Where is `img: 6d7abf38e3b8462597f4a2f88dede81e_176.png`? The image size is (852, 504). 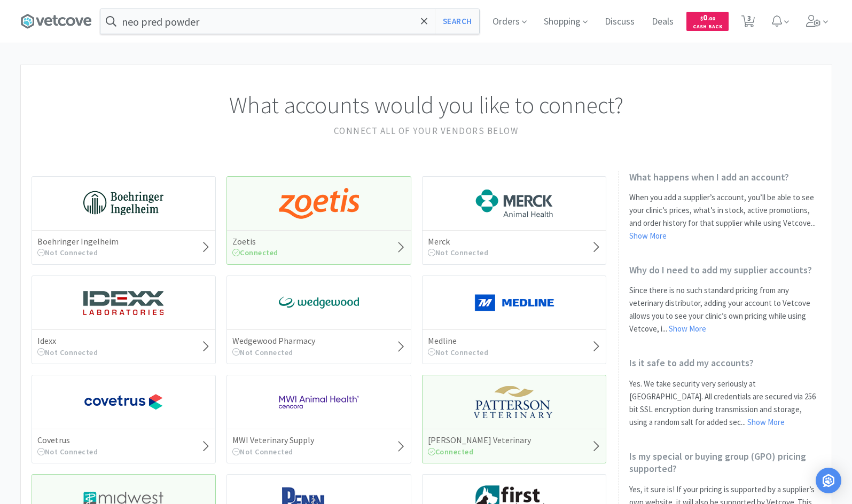 img: 6d7abf38e3b8462597f4a2f88dede81e_176.png is located at coordinates (514, 203).